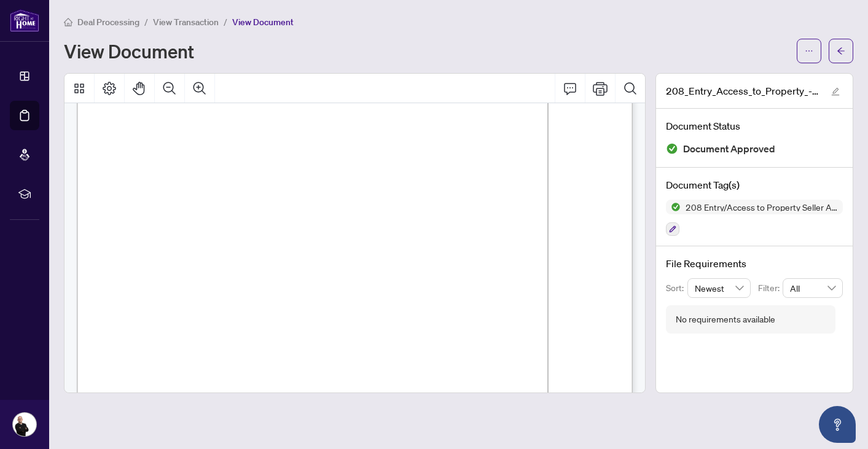 Image resolution: width=868 pixels, height=449 pixels. What do you see at coordinates (674, 207) in the screenshot?
I see `img: Status Icon` at bounding box center [674, 207].